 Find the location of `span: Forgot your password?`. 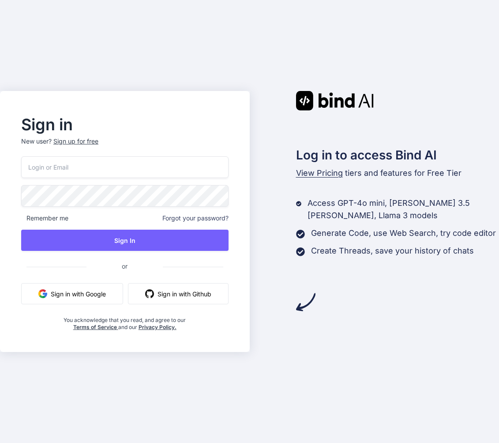

span: Forgot your password? is located at coordinates (195, 218).